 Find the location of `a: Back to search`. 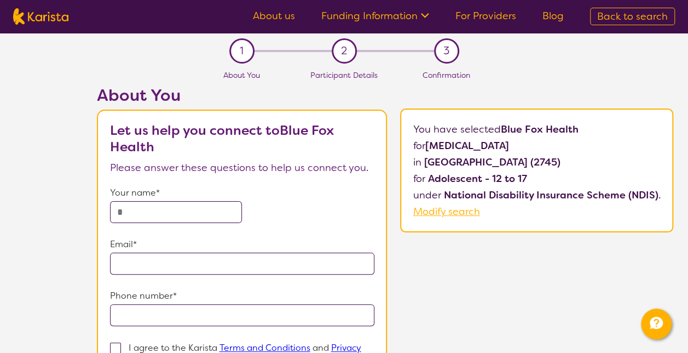

a: Back to search is located at coordinates (632, 16).